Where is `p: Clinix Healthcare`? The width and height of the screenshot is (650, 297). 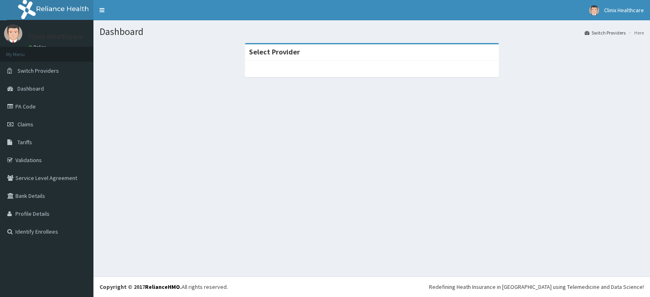
p: Clinix Healthcare is located at coordinates (56, 37).